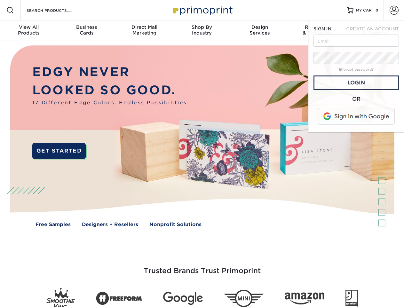 Image resolution: width=404 pixels, height=307 pixels. Describe the element at coordinates (202, 267) in the screenshot. I see `h3: Trusted Brands Trust Primoprint` at that location.